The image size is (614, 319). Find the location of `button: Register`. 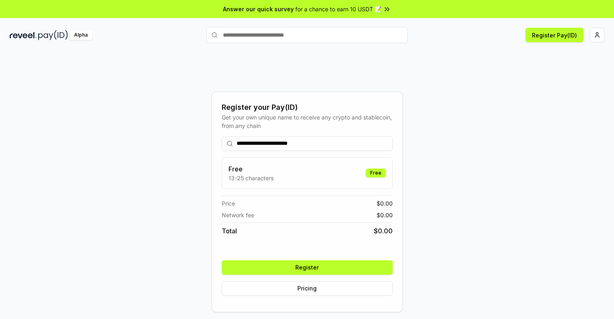

button: Register is located at coordinates (307, 267).